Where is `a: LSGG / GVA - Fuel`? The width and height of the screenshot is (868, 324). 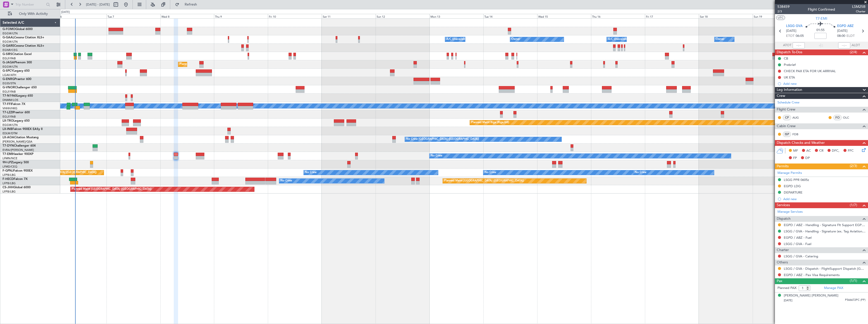
a: LSGG / GVA - Fuel is located at coordinates (798, 244).